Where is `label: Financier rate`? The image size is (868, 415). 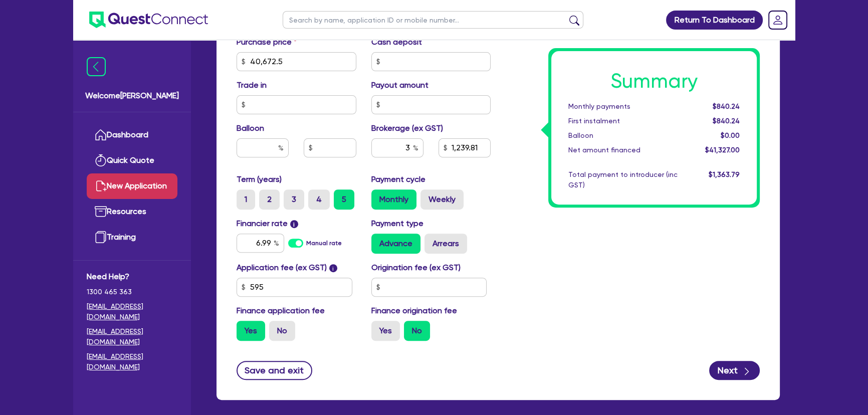
label: Financier rate is located at coordinates (267, 223).